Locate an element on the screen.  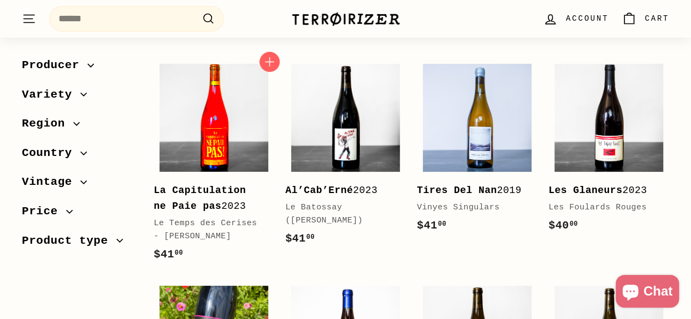
span: Vintage is located at coordinates (51, 182).